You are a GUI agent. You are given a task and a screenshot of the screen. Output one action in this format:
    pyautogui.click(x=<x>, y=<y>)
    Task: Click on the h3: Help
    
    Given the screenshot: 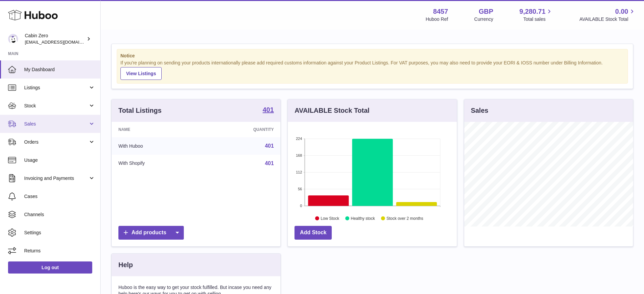 What is the action you would take?
    pyautogui.click(x=126, y=265)
    